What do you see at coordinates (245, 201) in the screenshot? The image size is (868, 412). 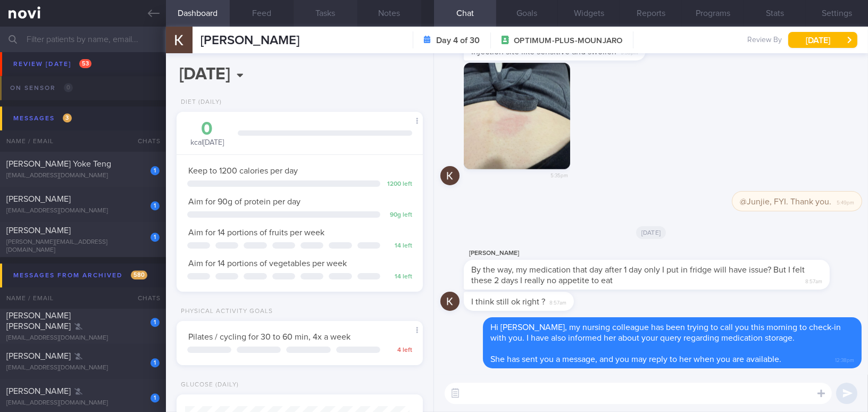 I see `span: Aim for 90g of protein per day` at bounding box center [245, 201].